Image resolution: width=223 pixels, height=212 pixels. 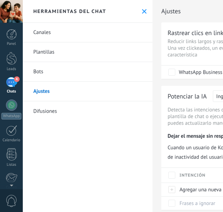 What do you see at coordinates (17, 79) in the screenshot?
I see `span: 4` at bounding box center [17, 79].